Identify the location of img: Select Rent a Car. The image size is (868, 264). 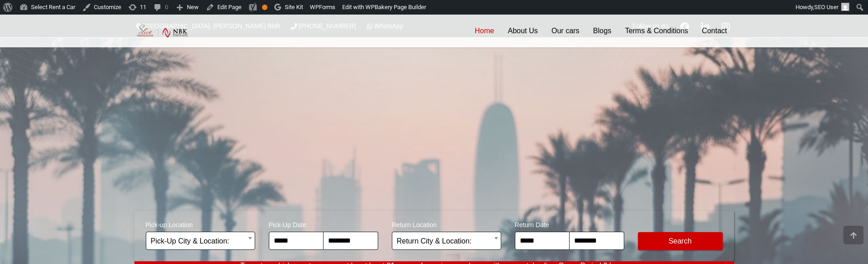
(162, 31).